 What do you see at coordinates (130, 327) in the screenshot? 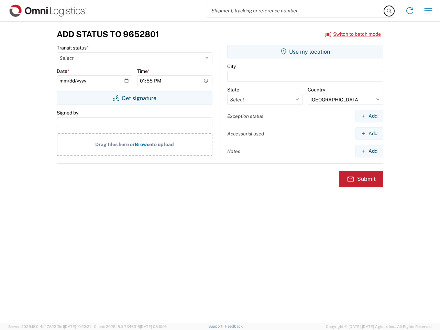
I see `span: Client: 2025.18.0-7346316` at bounding box center [130, 327].